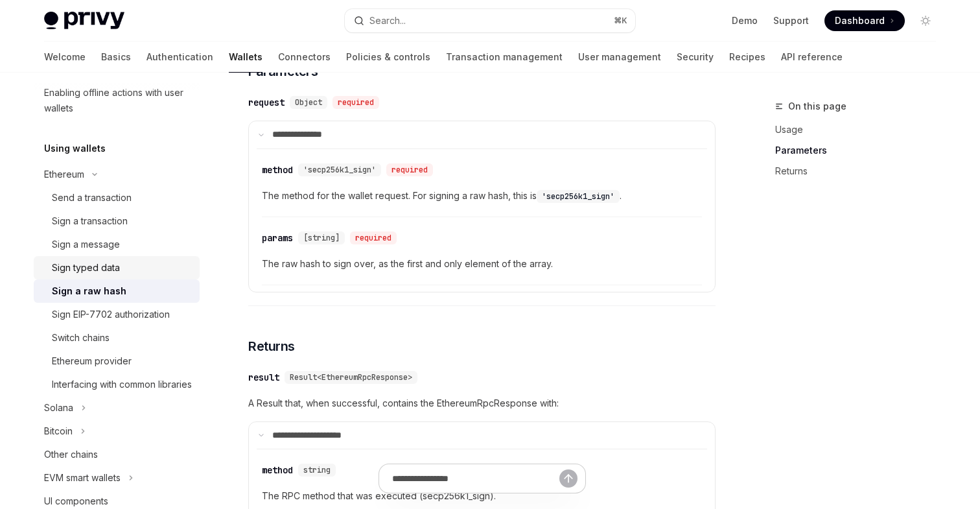 The image size is (980, 509). What do you see at coordinates (504, 57) in the screenshot?
I see `a: Transaction management` at bounding box center [504, 57].